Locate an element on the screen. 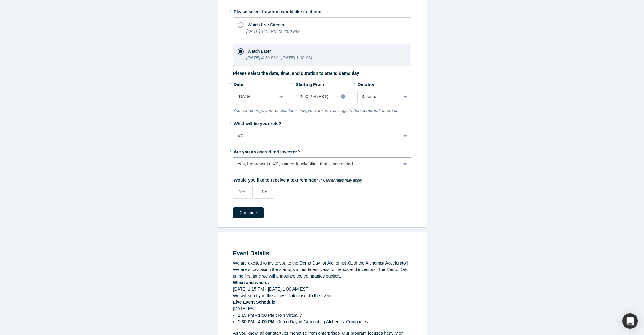 This screenshot has height=335, width=644. label: What will be your role? is located at coordinates (322, 122).